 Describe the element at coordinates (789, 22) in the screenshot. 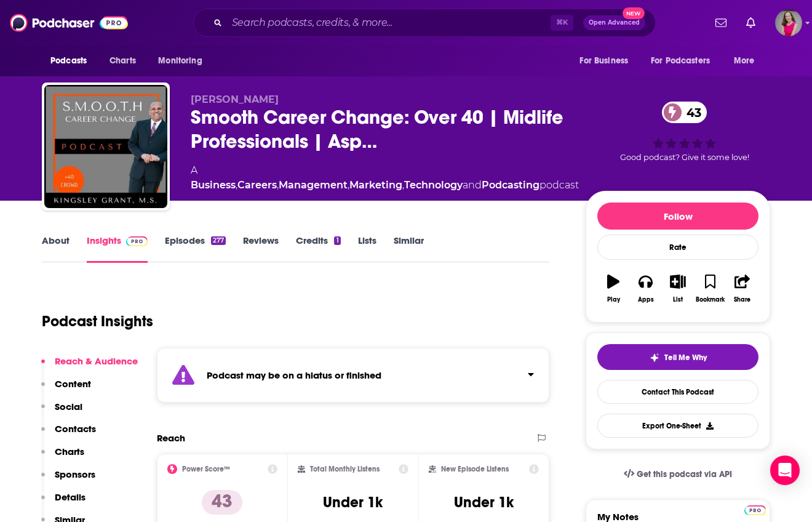

I see `span: Logged in as AmyRasdal` at that location.